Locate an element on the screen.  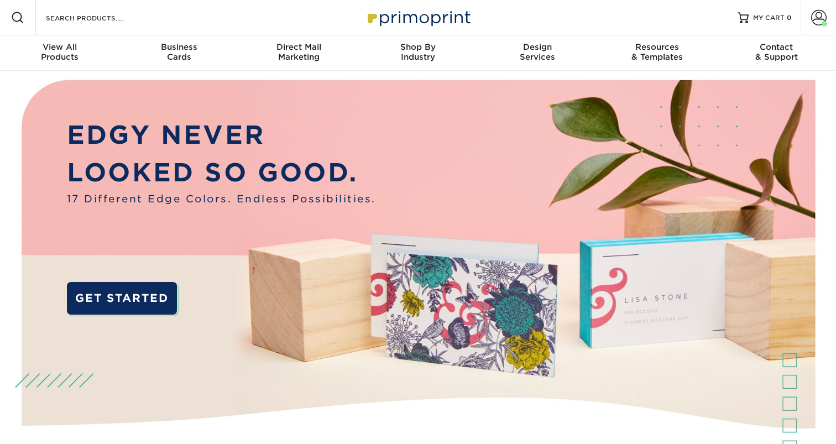
a: Resources& Templates is located at coordinates (657, 53).